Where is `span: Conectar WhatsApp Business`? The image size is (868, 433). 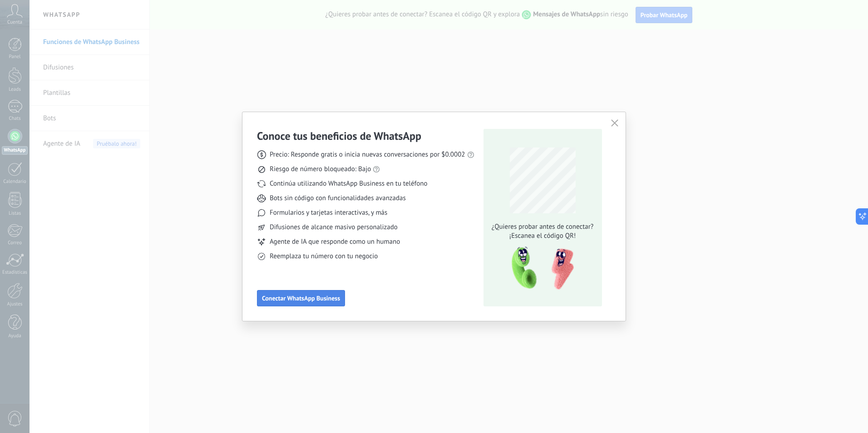
span: Conectar WhatsApp Business is located at coordinates (301, 298).